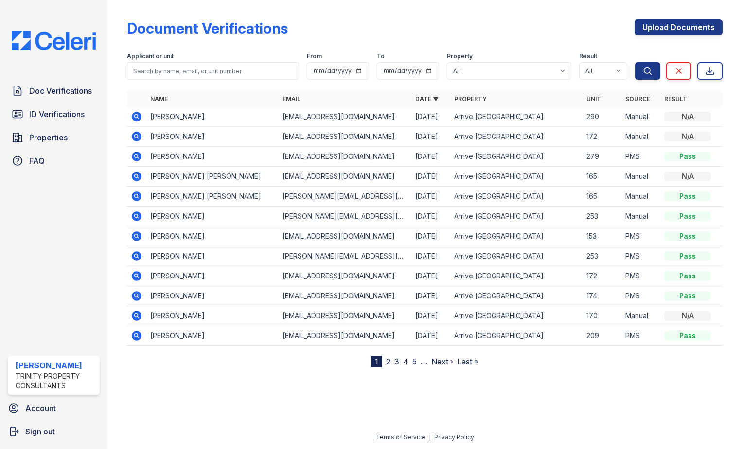  I want to click on span: FAQ, so click(37, 161).